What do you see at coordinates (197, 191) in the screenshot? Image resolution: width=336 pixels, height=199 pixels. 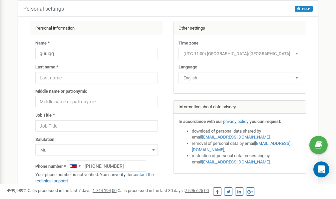 I see `u: 7 596 625,00` at bounding box center [197, 191].